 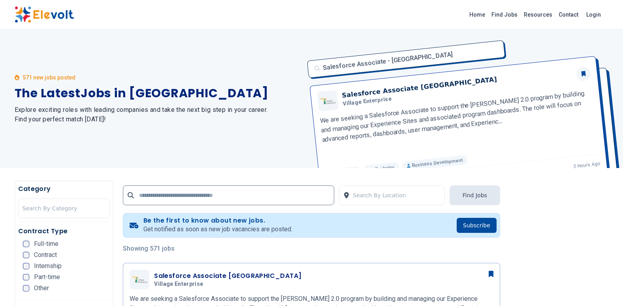 What do you see at coordinates (26, 288) in the screenshot?
I see `input: Other` at bounding box center [26, 288].